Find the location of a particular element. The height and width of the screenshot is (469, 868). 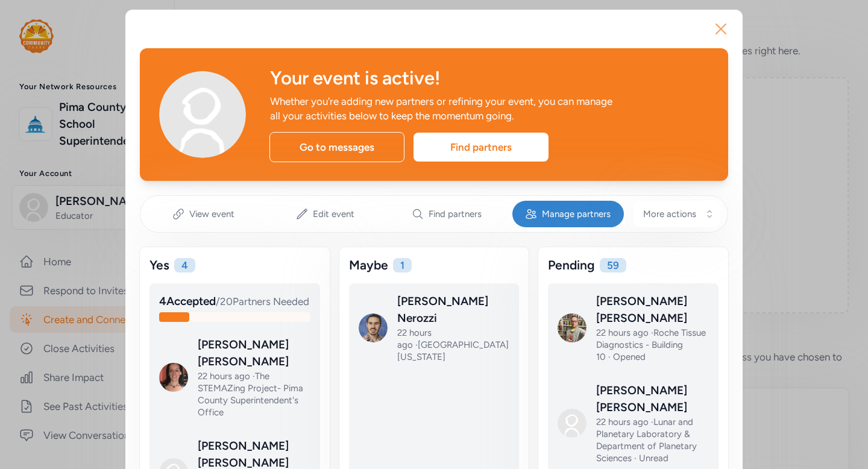

div: Go to messages is located at coordinates (337, 148).